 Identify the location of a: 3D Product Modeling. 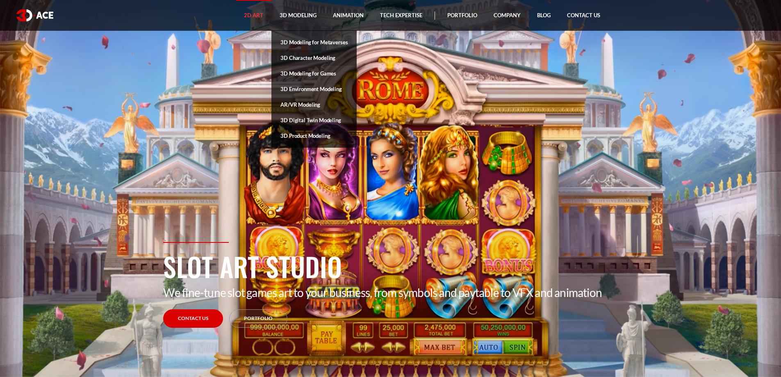
(314, 136).